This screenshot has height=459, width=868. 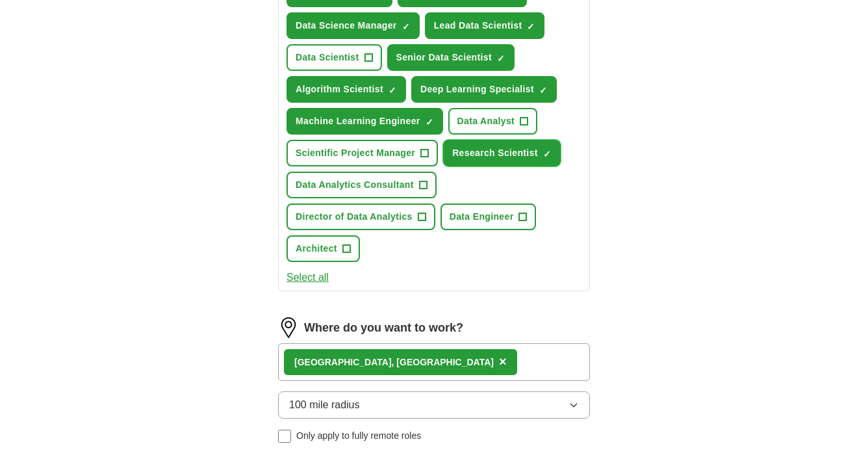 I want to click on button: Data Scientist, so click(x=334, y=58).